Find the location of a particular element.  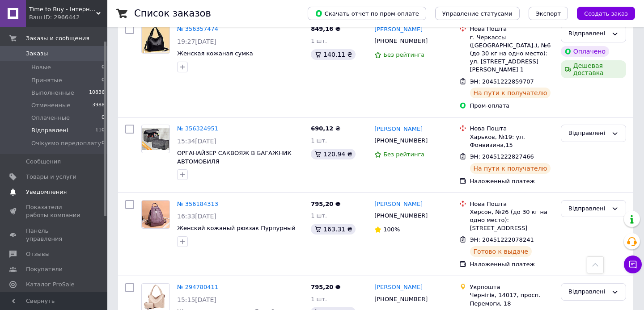

span: Каталог ProSale is located at coordinates (50, 285).